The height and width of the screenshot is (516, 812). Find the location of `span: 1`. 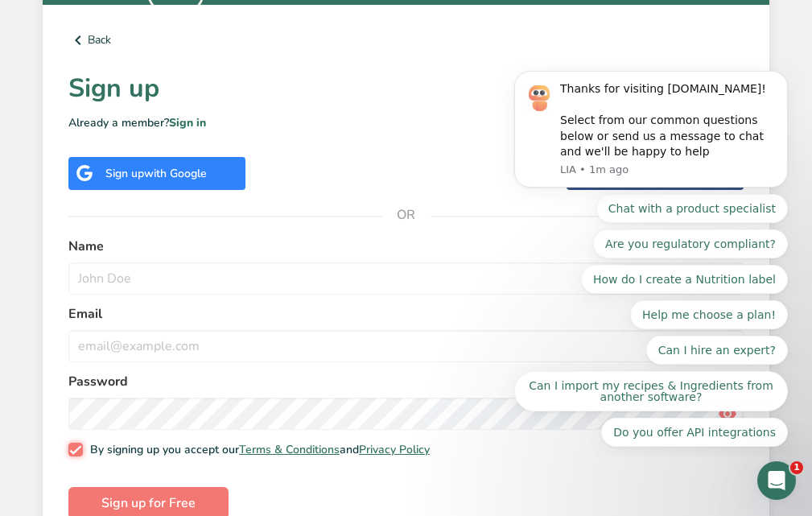

span: 1 is located at coordinates (796, 467).